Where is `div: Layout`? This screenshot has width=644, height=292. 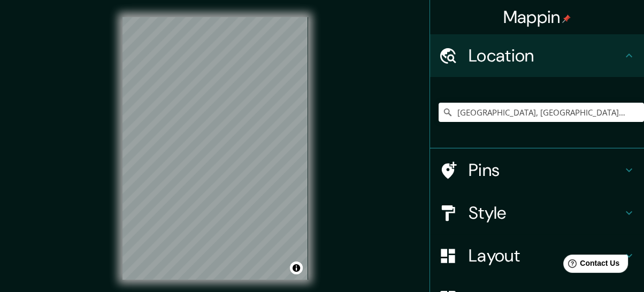 div: Layout is located at coordinates (537, 256).